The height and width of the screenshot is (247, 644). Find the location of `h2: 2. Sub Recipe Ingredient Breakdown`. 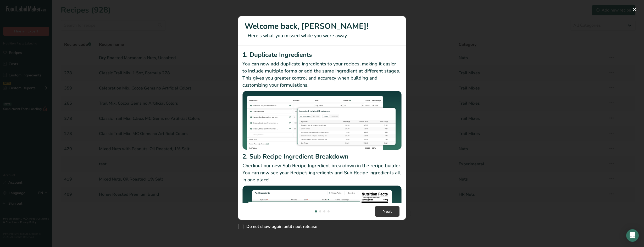

h2: 2. Sub Recipe Ingredient Breakdown is located at coordinates (322, 157).